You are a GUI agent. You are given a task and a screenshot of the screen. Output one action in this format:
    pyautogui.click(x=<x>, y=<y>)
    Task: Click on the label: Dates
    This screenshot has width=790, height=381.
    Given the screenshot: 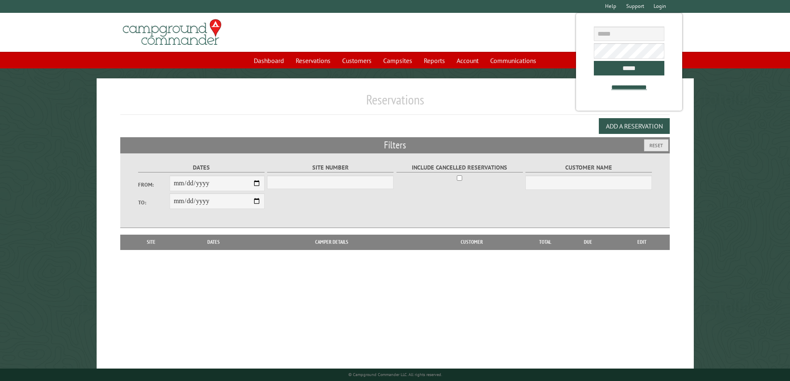 What is the action you would take?
    pyautogui.click(x=201, y=168)
    